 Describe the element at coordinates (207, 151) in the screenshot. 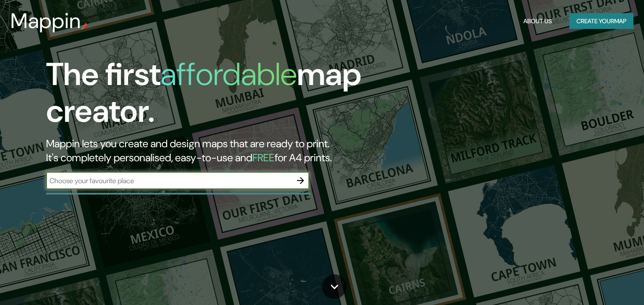

I see `h2: Mappin lets you create and design maps that are ready to print. It's completely personalised, eas...` at that location.